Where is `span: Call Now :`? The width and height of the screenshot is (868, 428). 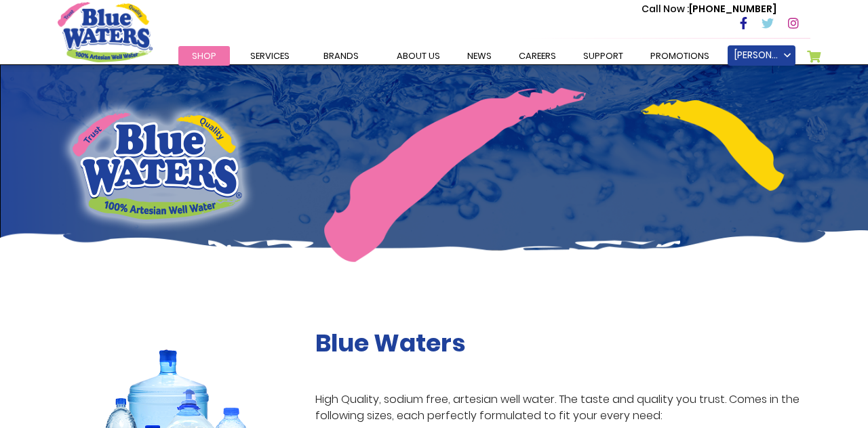 span: Call Now : is located at coordinates (665, 9).